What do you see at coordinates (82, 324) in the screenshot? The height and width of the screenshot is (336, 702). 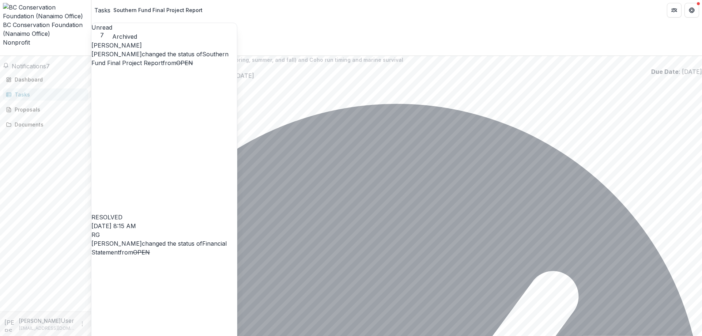 I see `button: More` at bounding box center [82, 324].